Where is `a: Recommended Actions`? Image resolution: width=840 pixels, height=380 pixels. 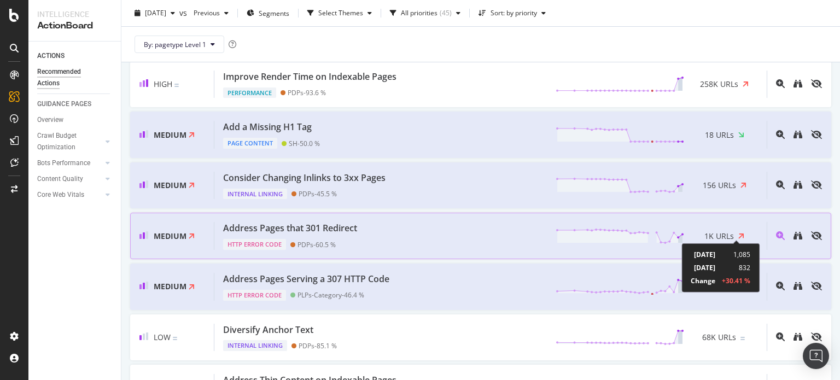 a: Recommended Actions is located at coordinates (75, 78).